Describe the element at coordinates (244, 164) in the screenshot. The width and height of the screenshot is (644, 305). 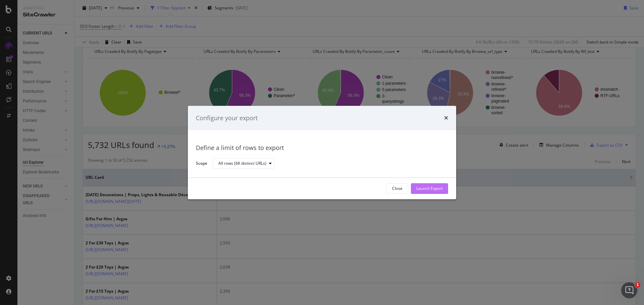
I see `button: All rows (6K distinct URLs)` at that location.